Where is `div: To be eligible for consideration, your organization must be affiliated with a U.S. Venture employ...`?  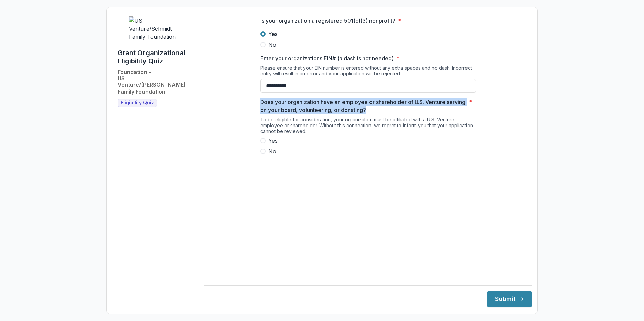 div: To be eligible for consideration, your organization must be affiliated with a U.S. Venture employ... is located at coordinates (368, 127).